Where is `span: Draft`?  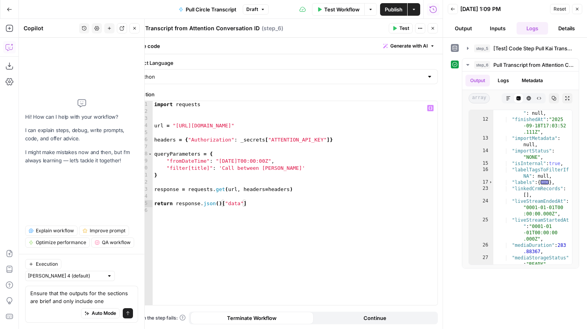
span: Draft is located at coordinates (252, 9).